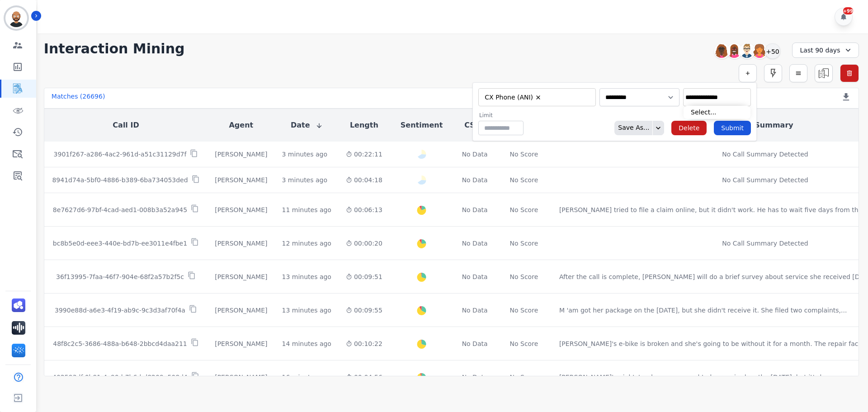  I want to click on img: Bordered avatar, so click(16, 18).